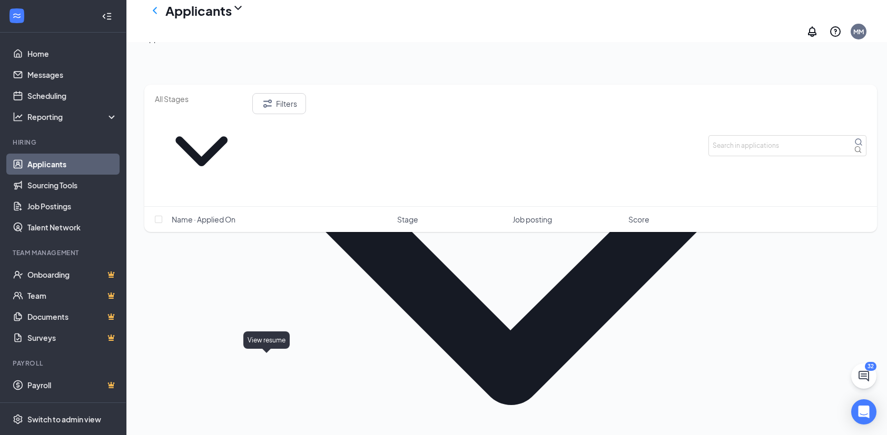  What do you see at coordinates (72, 54) in the screenshot?
I see `a: Home` at bounding box center [72, 54].